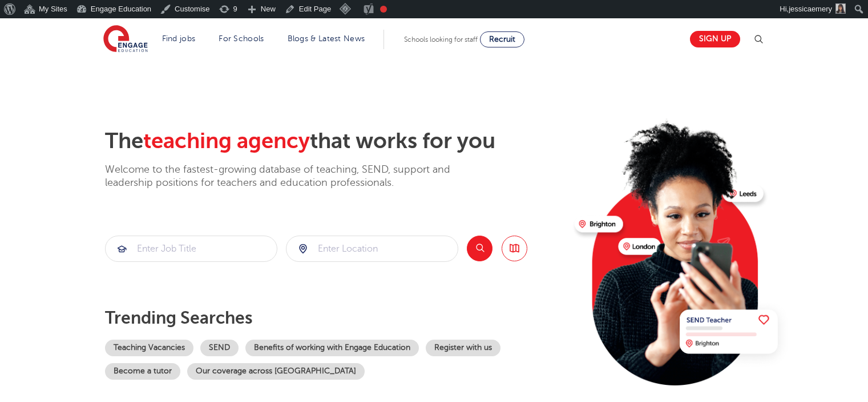 The width and height of the screenshot is (868, 402). What do you see at coordinates (441, 39) in the screenshot?
I see `span: Schools looking for staff` at bounding box center [441, 39].